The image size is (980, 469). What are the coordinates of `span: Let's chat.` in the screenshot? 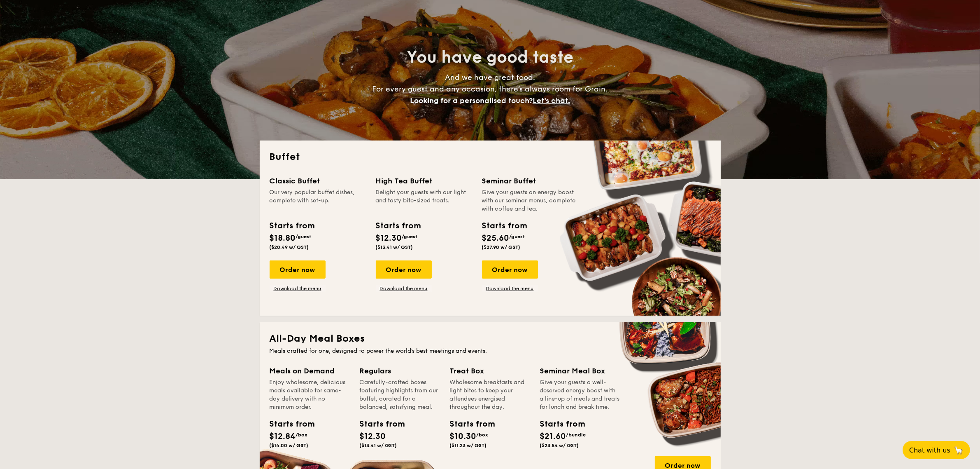 It's located at (552, 100).